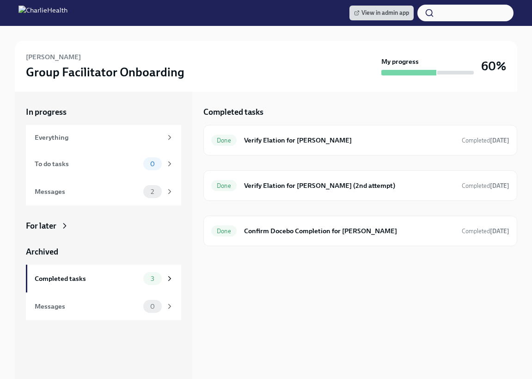  What do you see at coordinates (104, 278) in the screenshot?
I see `a: Completed tasks3` at bounding box center [104, 278].